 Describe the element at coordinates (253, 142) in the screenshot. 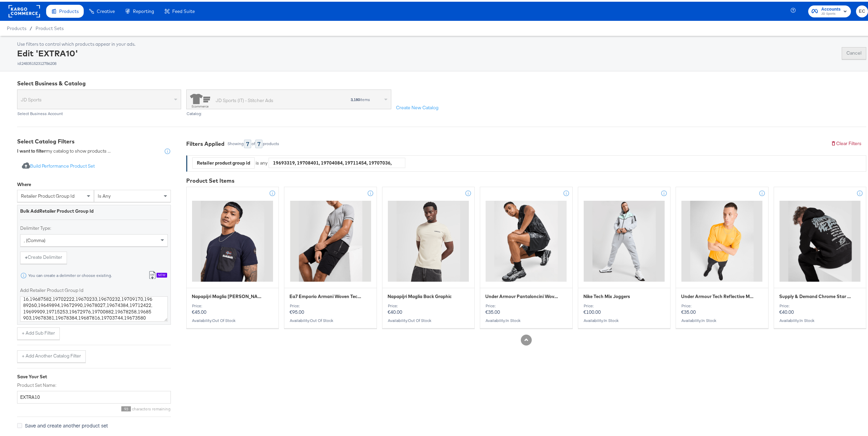

I see `div: of` at that location.